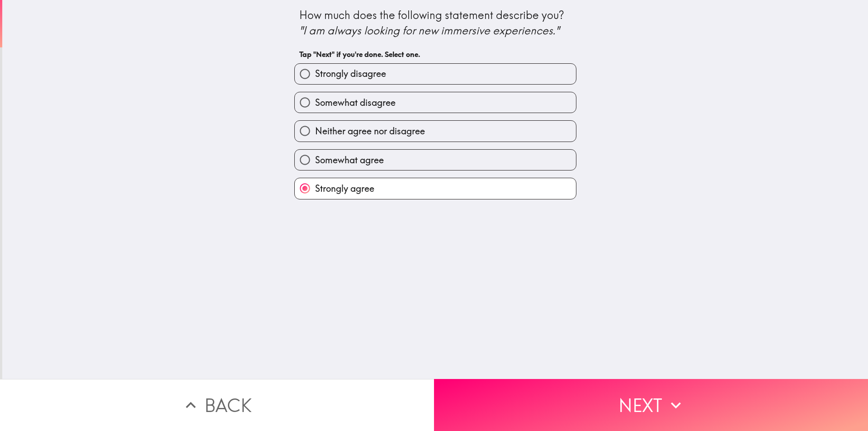  What do you see at coordinates (435, 160) in the screenshot?
I see `button: Somewhat agree` at bounding box center [435, 160].